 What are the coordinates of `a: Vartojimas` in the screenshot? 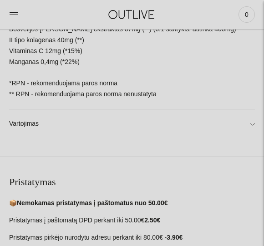 It's located at (132, 124).